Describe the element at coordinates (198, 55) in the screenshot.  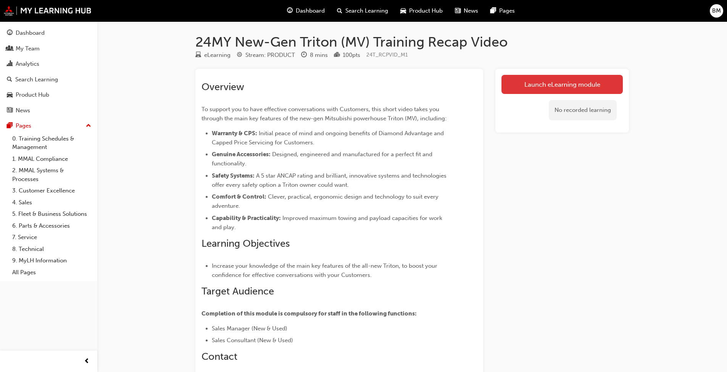
I see `span: learningResourceType_ELEARNING-icon` at that location.